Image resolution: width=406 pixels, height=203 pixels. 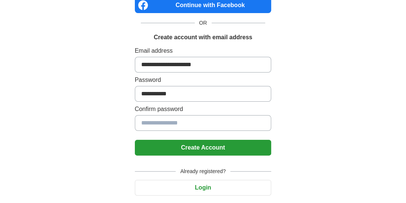 I want to click on h1: Create account with email address, so click(x=202, y=37).